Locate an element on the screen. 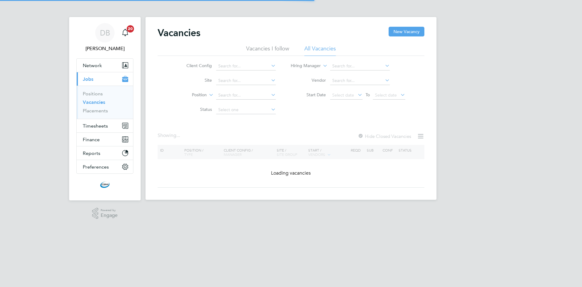 Image resolution: width=582 pixels, height=287 pixels. label: Hide Closed Vacancies is located at coordinates (385, 136).